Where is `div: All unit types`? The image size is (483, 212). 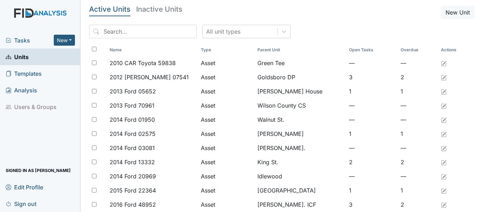 div: All unit types is located at coordinates (223, 31).